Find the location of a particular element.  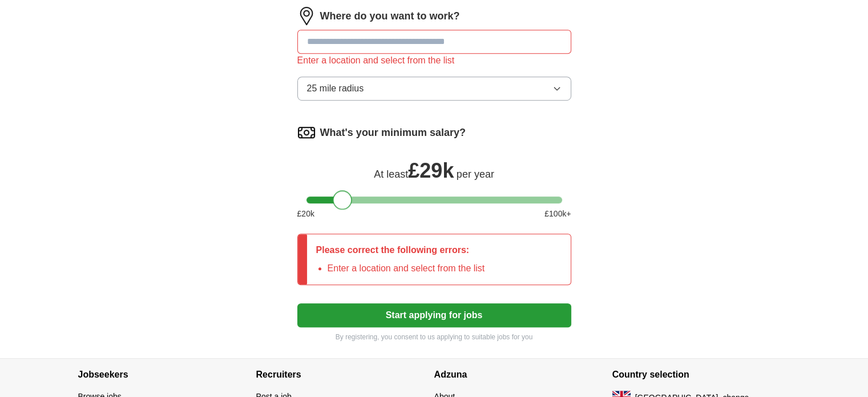

h4: Country selection is located at coordinates (701, 375).